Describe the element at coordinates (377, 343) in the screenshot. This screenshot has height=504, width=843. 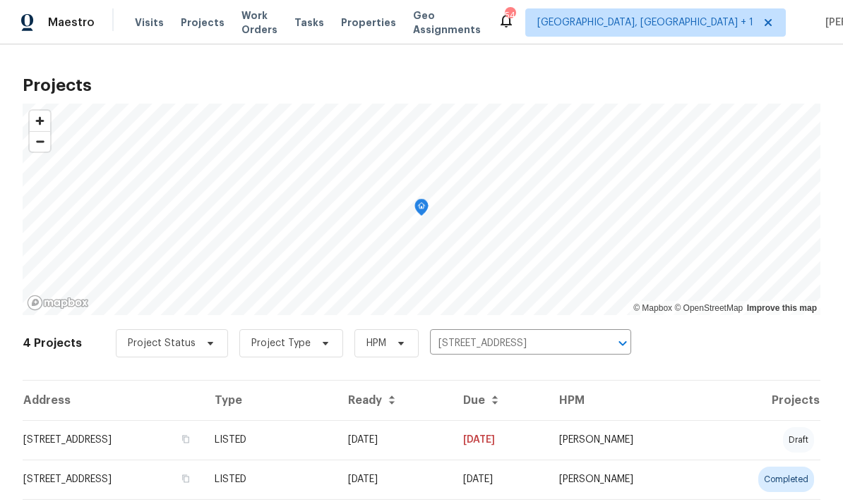
I see `span: HPM` at that location.